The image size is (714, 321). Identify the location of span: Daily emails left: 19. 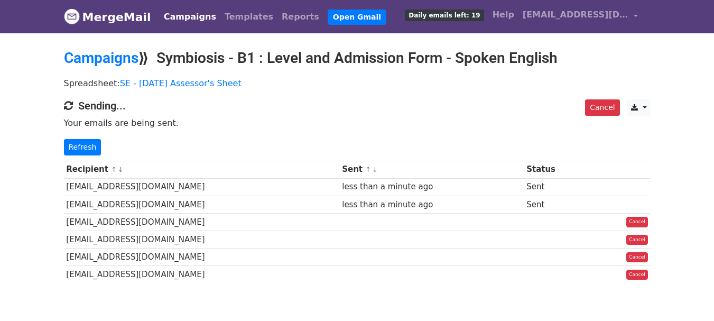
(444, 15).